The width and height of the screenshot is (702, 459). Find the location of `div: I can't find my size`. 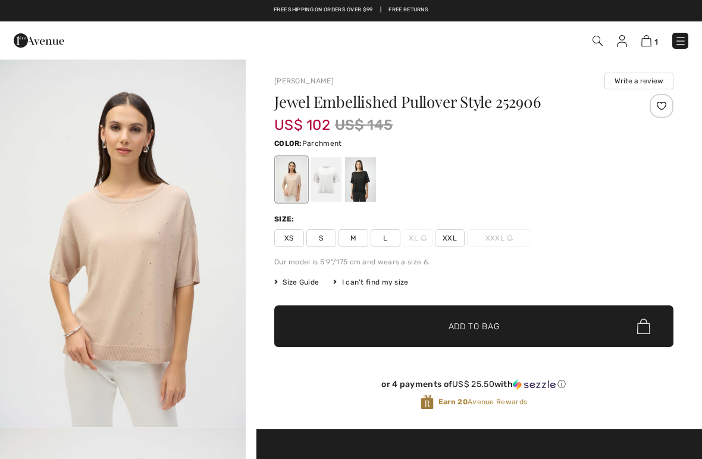

div: I can't find my size is located at coordinates (371, 282).